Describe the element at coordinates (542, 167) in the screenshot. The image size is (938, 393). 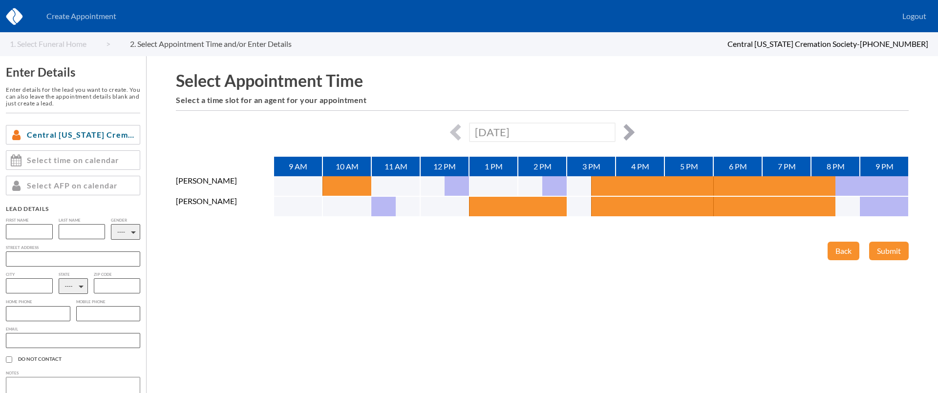
I see `div: 2 PM` at that location.